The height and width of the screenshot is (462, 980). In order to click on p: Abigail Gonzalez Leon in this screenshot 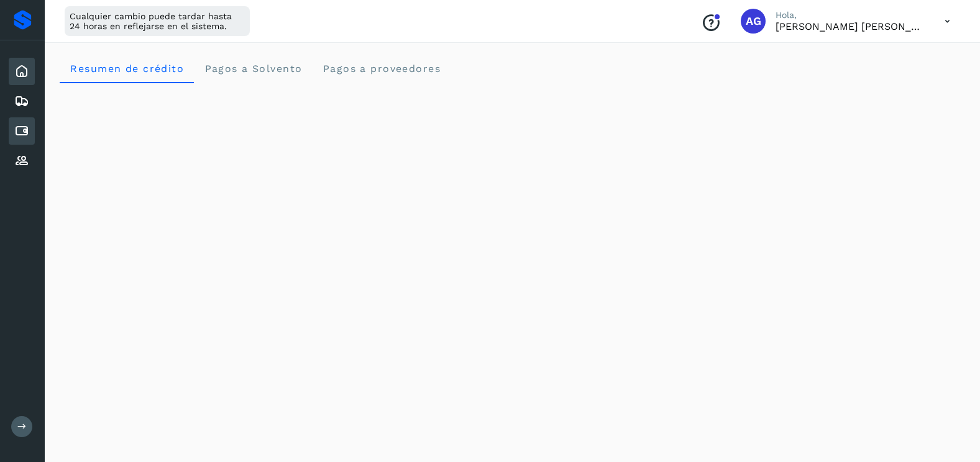, I will do `click(850, 26)`.